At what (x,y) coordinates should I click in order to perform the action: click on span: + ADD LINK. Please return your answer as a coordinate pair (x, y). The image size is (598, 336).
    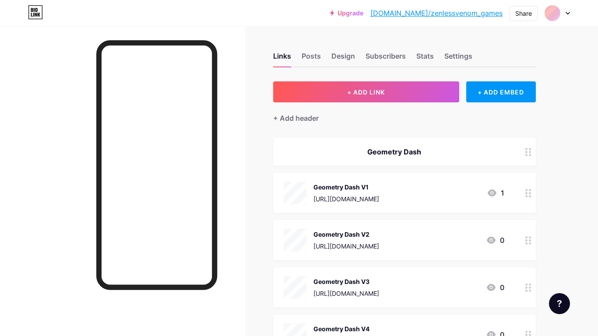
    Looking at the image, I should click on (366, 92).